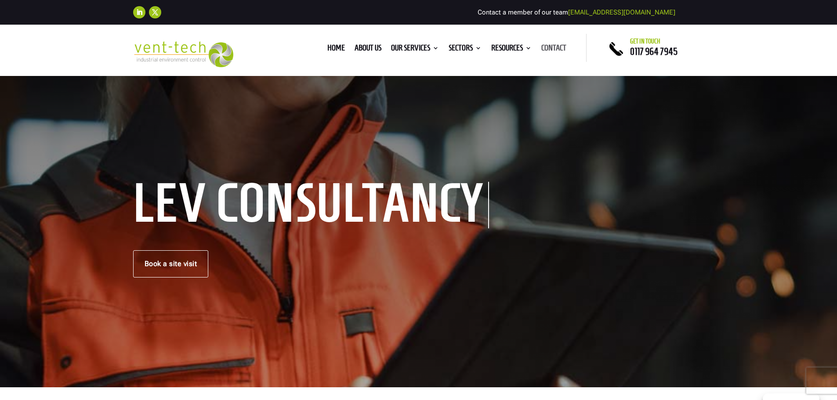 The width and height of the screenshot is (837, 400). I want to click on a: About us, so click(368, 50).